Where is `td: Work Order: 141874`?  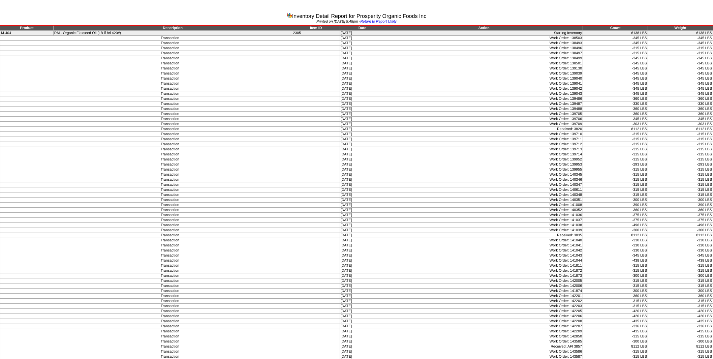 td: Work Order: 141874 is located at coordinates (484, 291).